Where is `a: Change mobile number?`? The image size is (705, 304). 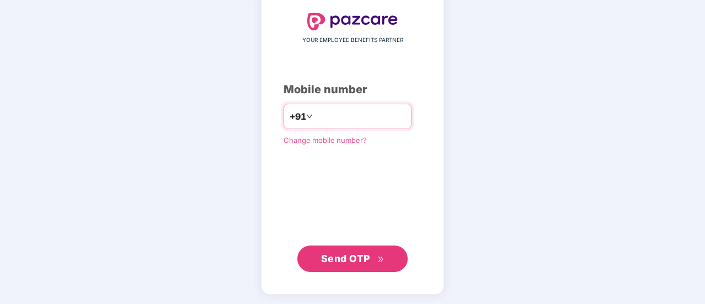 a: Change mobile number? is located at coordinates (325, 140).